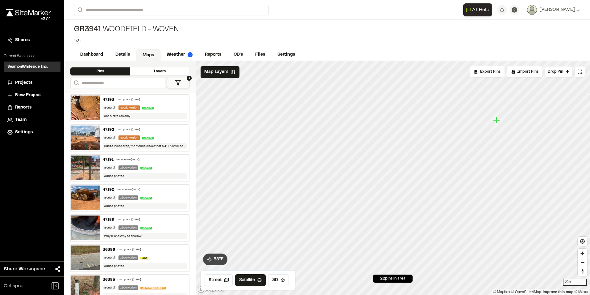 Image resolution: width=590 pixels, height=295 pixels. Describe the element at coordinates (145, 236) in the screenshot. I see `div: Why 5’ and why so shallow` at that location.